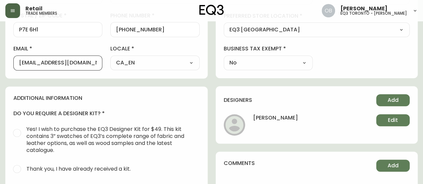  Describe the element at coordinates (41, 13) in the screenshot. I see `h5: trade members` at that location.